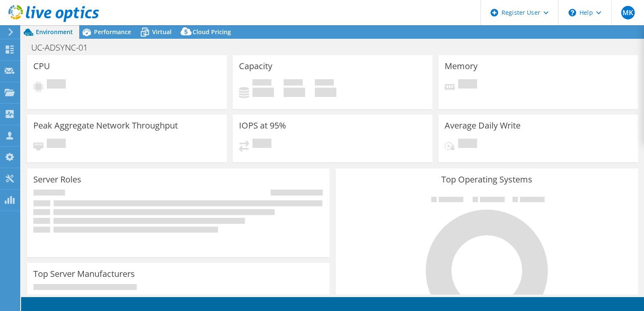 The image size is (644, 311). I want to click on h3: Top Operating Systems, so click(487, 179).